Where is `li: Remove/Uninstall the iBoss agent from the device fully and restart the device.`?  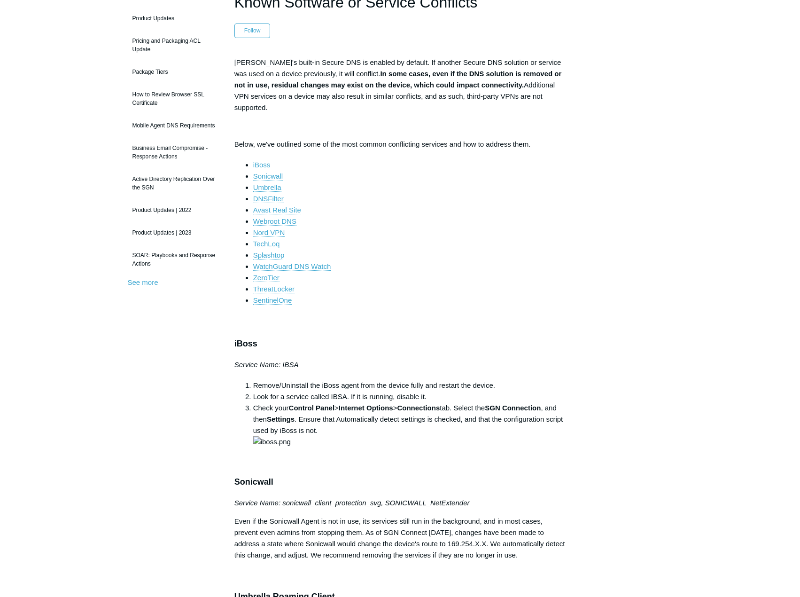
li: Remove/Uninstall the iBoss agent from the device fully and restart the device. is located at coordinates (410, 385).